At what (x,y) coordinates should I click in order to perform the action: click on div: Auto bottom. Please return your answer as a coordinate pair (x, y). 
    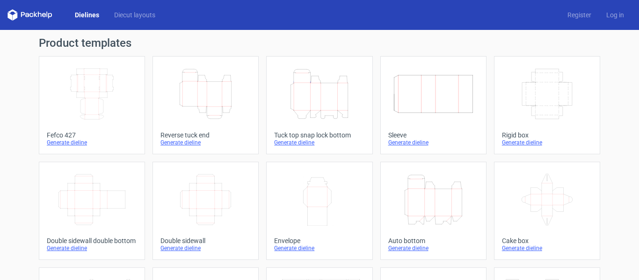
    Looking at the image, I should click on (433, 241).